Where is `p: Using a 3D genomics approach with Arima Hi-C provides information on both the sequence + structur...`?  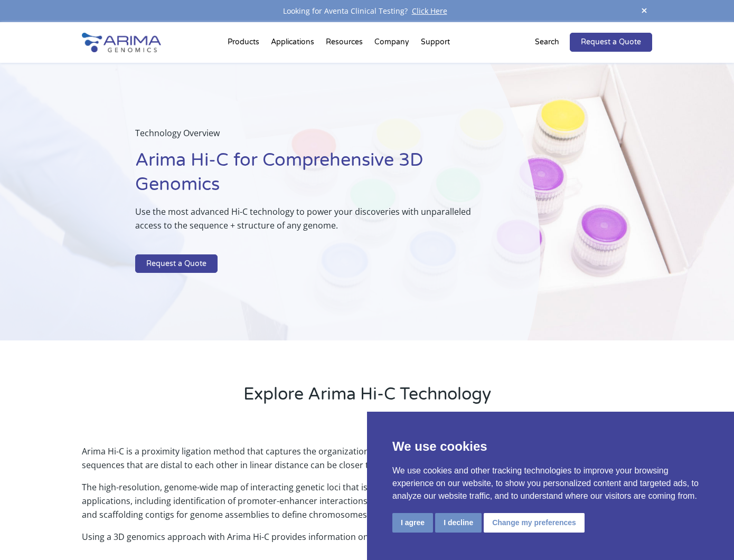 p: Using a 3D genomics approach with Arima Hi-C provides information on both the sequence + structur... is located at coordinates (367, 537).